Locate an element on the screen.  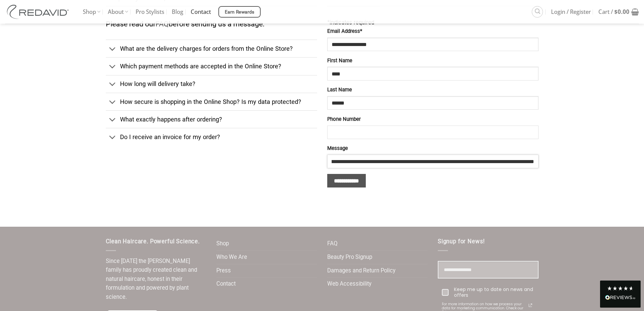
span: What exactly happens after ordering? is located at coordinates (171, 119).